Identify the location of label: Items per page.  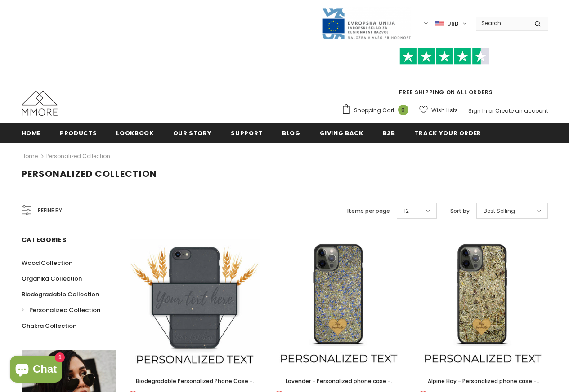
(368, 211).